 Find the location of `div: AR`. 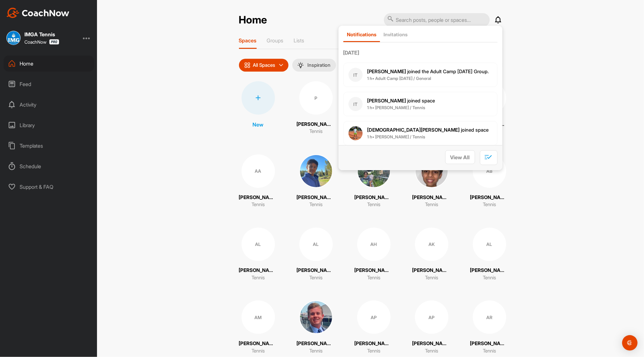

div: AR is located at coordinates (489, 317).